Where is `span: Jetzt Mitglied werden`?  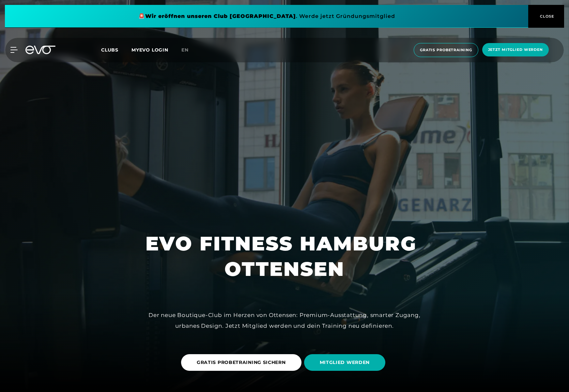
span: Jetzt Mitglied werden is located at coordinates (516, 50).